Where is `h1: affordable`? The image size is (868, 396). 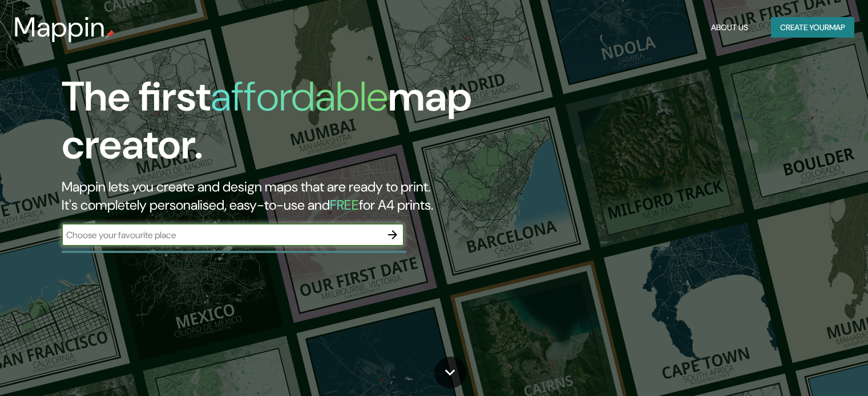 h1: affordable is located at coordinates (299, 96).